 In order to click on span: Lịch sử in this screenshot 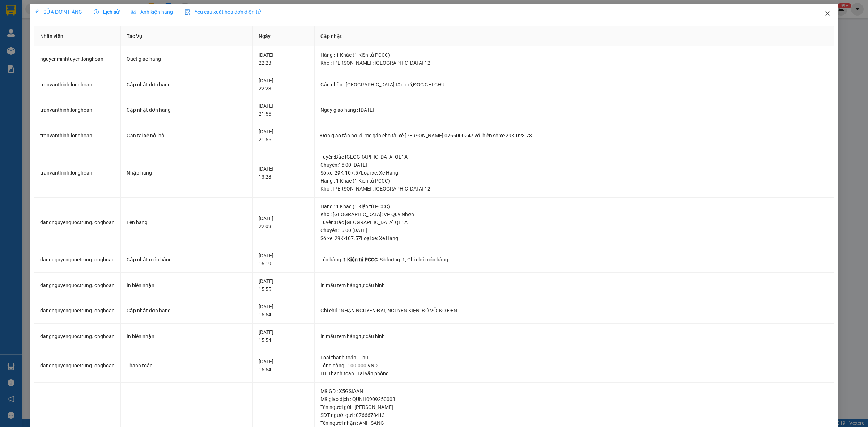, I will do `click(106, 12)`.